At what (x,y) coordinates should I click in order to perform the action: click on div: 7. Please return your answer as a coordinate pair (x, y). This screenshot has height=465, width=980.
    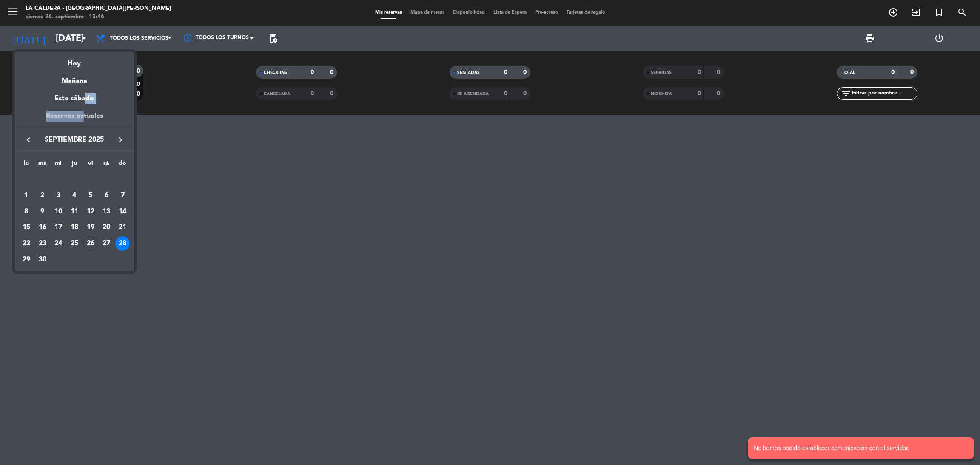
    Looking at the image, I should click on (123, 196).